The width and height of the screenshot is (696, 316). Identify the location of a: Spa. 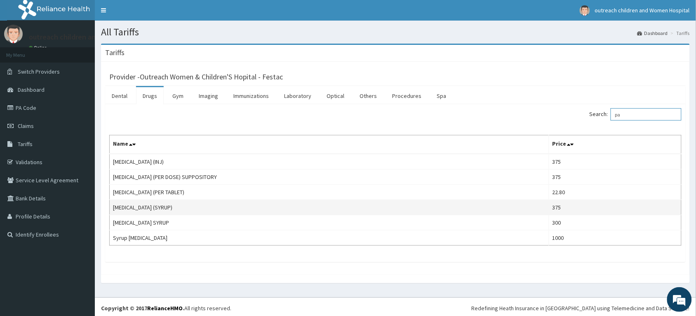
(441, 96).